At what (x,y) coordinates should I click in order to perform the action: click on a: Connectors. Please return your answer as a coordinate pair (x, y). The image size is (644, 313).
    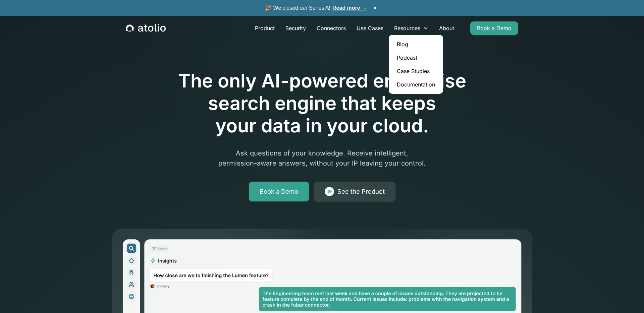
    Looking at the image, I should click on (331, 28).